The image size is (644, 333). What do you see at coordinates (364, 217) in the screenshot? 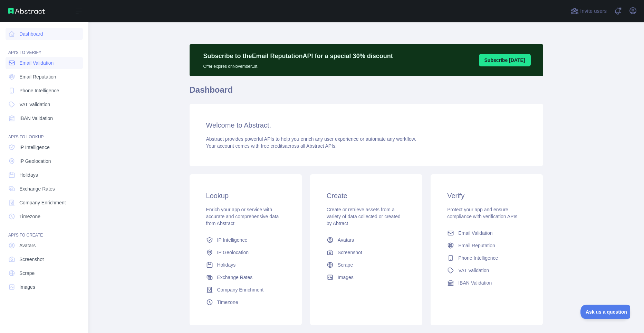
I see `span: Create or retrieve assets from a variety of data collected or created by Abtract` at bounding box center [364, 217].